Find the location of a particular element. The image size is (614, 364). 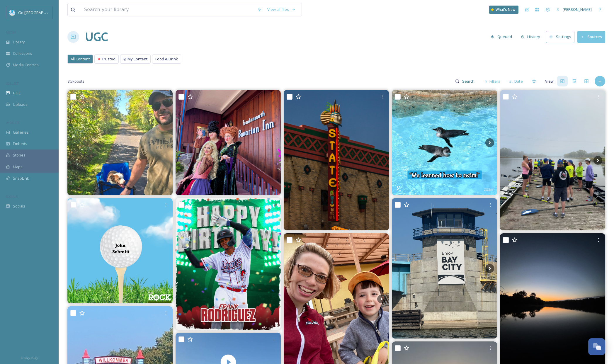

img: the bcrc 2025 rowathon is in the books. 2 8’s made it to the zilwaukee bridge… and back! we had g... is located at coordinates (552, 160).